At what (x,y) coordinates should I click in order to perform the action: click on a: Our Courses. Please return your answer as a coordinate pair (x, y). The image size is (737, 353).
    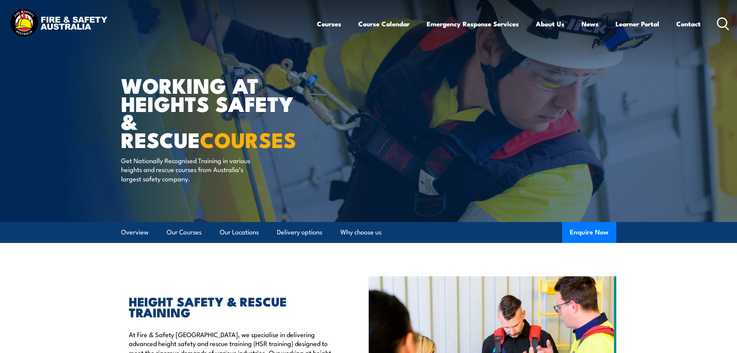
    Looking at the image, I should click on (184, 232).